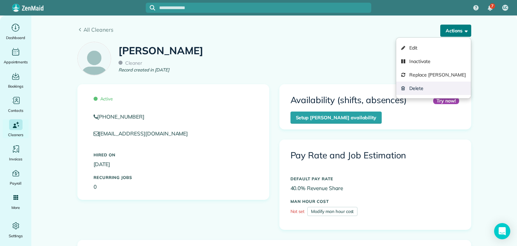  I want to click on button: Actions, so click(455, 31).